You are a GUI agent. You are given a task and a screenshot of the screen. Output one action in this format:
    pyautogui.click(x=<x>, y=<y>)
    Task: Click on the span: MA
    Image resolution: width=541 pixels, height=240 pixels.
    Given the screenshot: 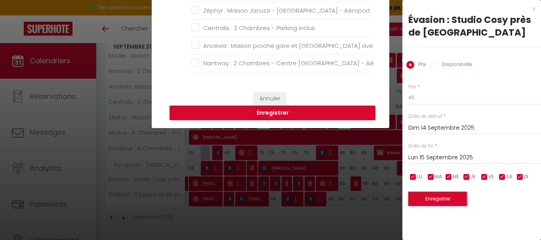 What is the action you would take?
    pyautogui.click(x=438, y=177)
    